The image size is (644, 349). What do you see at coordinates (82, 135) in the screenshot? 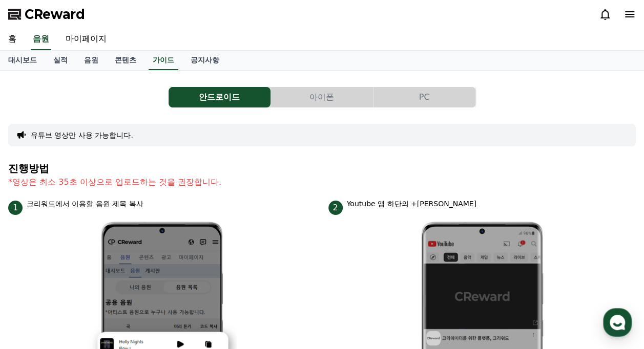
I see `button: 유튜브 영상만 사용 가능합니다.` at bounding box center [82, 135].